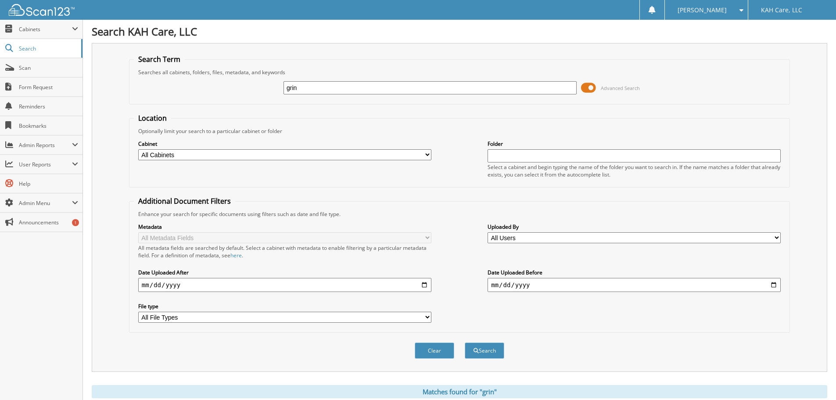 Image resolution: width=836 pixels, height=400 pixels. I want to click on span: Cabinets, so click(45, 29).